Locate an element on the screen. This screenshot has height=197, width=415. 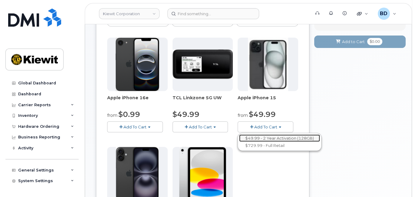
div: Apple iPhone 16e is located at coordinates (138, 101).